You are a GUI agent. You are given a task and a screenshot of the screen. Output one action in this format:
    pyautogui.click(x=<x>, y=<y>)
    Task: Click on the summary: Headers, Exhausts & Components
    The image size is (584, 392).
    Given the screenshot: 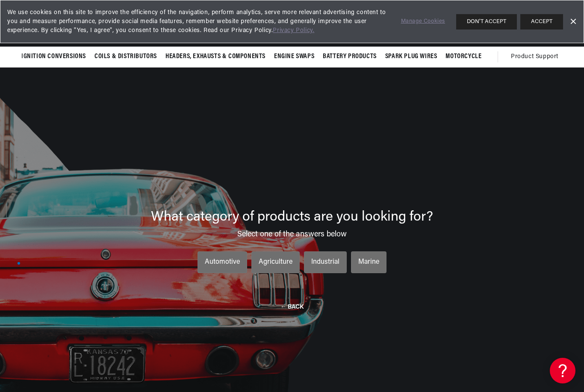 What is the action you would take?
    pyautogui.click(x=215, y=57)
    